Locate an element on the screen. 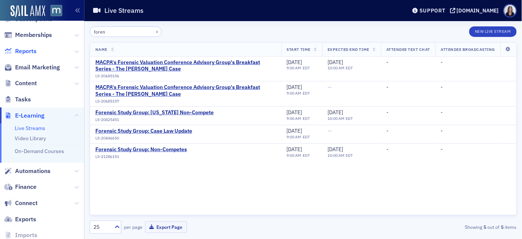  span: Memberships is located at coordinates (34, 35).